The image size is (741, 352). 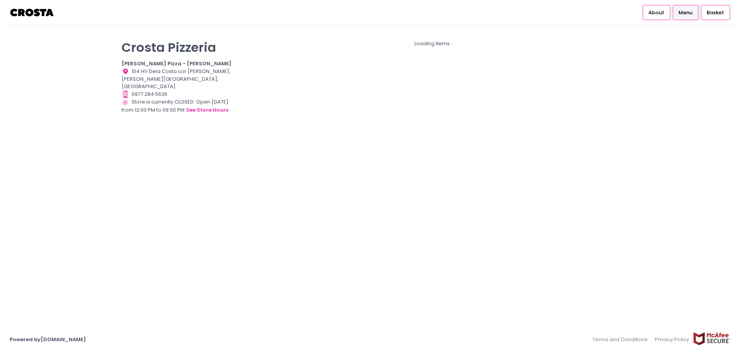 I want to click on span: Basket, so click(x=715, y=13).